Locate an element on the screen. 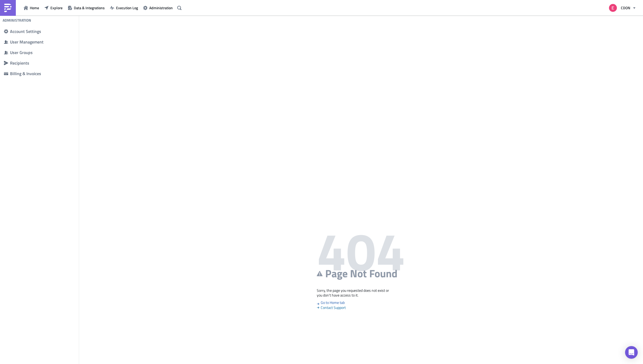 The height and width of the screenshot is (364, 643). div: Account Settings is located at coordinates (42, 31).